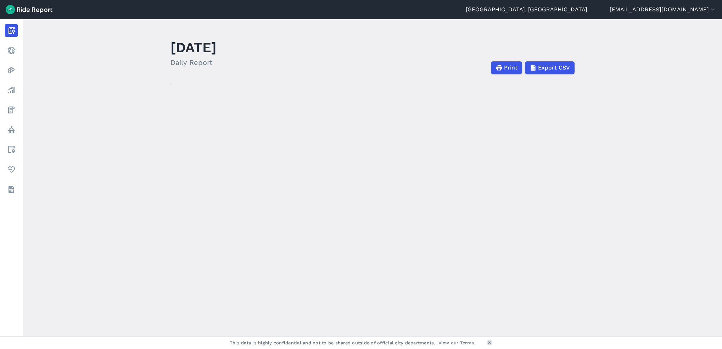  What do you see at coordinates (11, 50) in the screenshot?
I see `a: Realtime` at bounding box center [11, 50].